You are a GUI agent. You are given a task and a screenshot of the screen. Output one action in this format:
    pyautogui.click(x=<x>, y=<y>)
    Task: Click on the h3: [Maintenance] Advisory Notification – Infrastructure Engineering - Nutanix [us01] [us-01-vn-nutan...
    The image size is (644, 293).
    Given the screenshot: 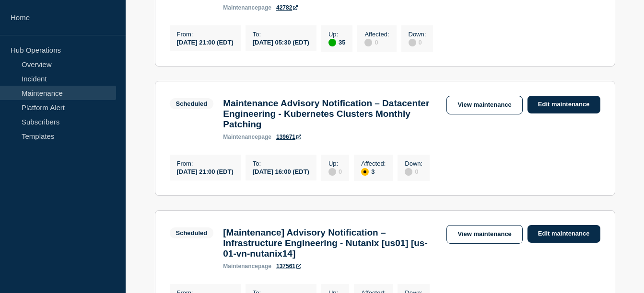 What is the action you would take?
    pyautogui.click(x=330, y=243)
    